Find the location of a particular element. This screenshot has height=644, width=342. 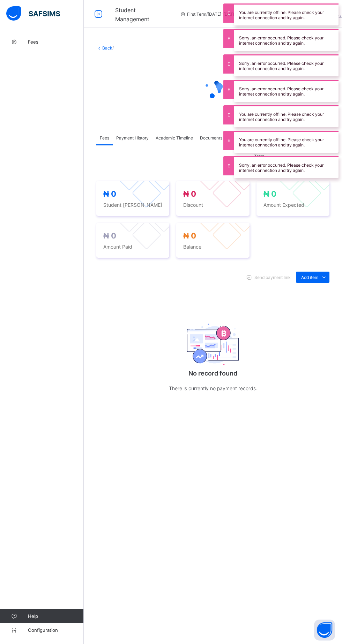

span: Help is located at coordinates (56, 616).